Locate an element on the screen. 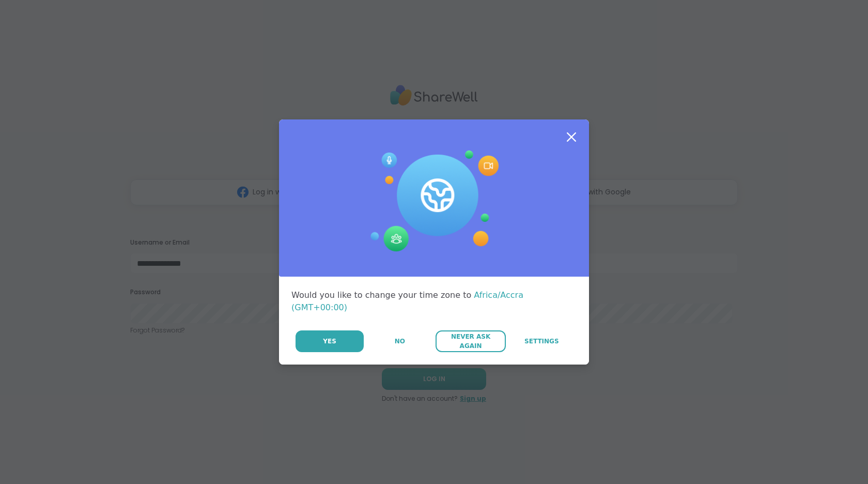 The image size is (868, 484). a: Settings is located at coordinates (541, 341).